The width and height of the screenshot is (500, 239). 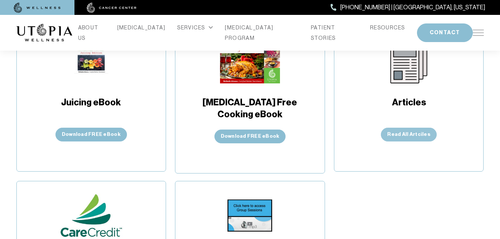 What do you see at coordinates (409, 108) in the screenshot?
I see `span: Articles` at bounding box center [409, 108].